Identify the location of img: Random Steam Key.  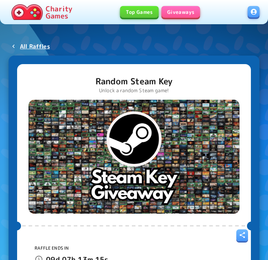
(134, 157).